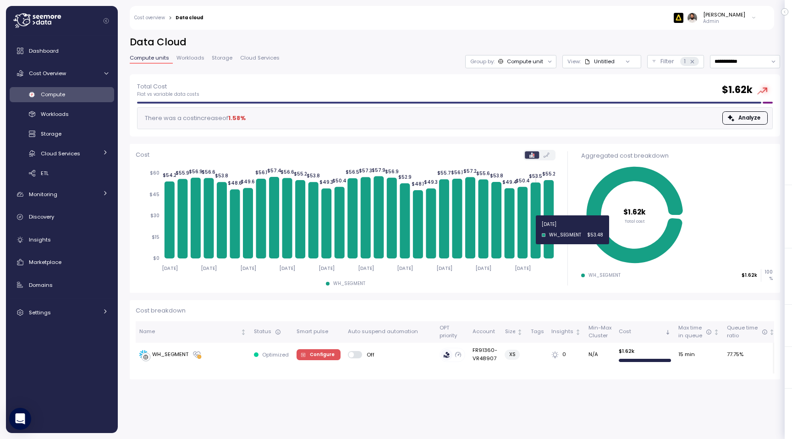 The height and width of the screenshot is (439, 792). Describe the element at coordinates (750, 276) in the screenshot. I see `p: $1.62k` at that location.